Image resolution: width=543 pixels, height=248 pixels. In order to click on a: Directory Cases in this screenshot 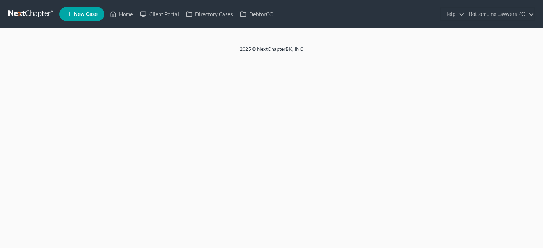, I will do `click(209, 14)`.